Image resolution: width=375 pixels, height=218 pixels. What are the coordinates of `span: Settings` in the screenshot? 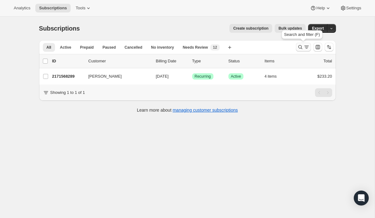 It's located at (353, 8).